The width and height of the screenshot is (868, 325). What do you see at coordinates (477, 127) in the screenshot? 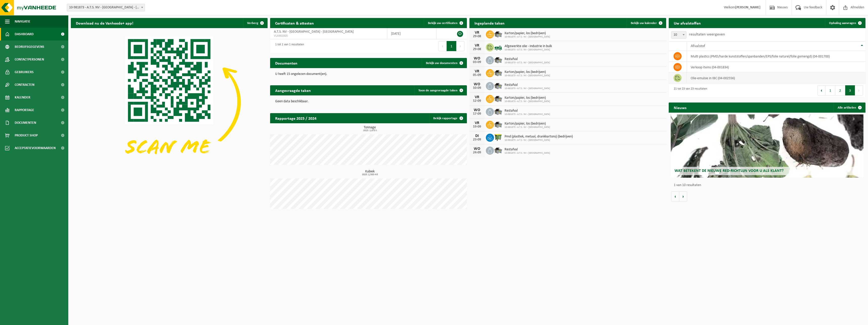
I see `div: 19-09` at bounding box center [477, 127].